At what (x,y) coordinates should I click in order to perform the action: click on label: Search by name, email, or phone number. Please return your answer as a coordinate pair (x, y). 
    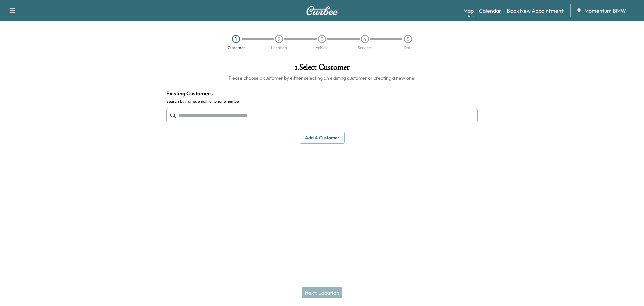
    Looking at the image, I should click on (322, 102).